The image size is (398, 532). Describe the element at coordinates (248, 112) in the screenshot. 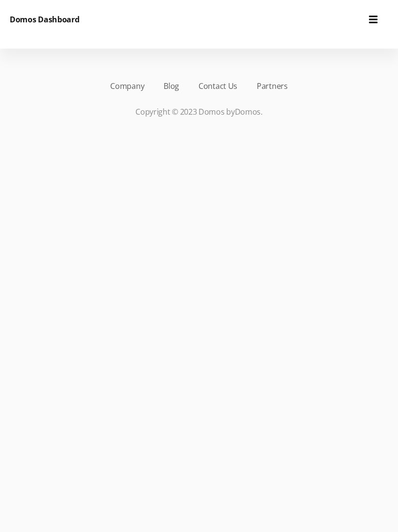

I see `a: Domos` at that location.